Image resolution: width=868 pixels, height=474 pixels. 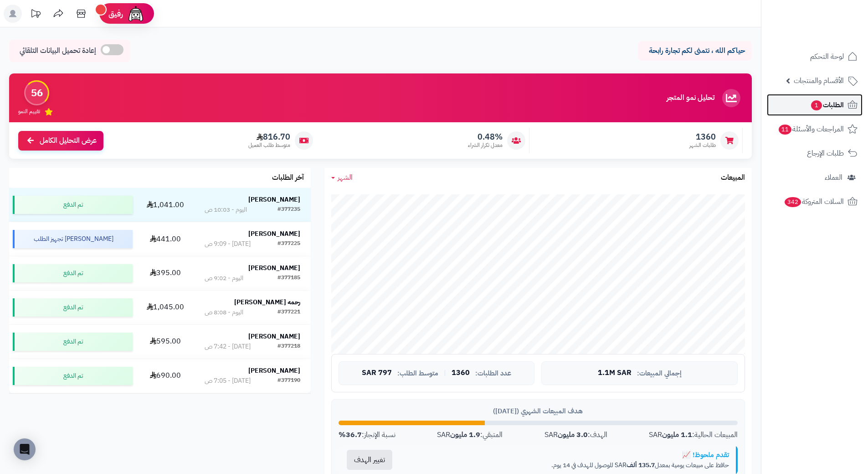 I want to click on div: #377235, so click(x=289, y=210).